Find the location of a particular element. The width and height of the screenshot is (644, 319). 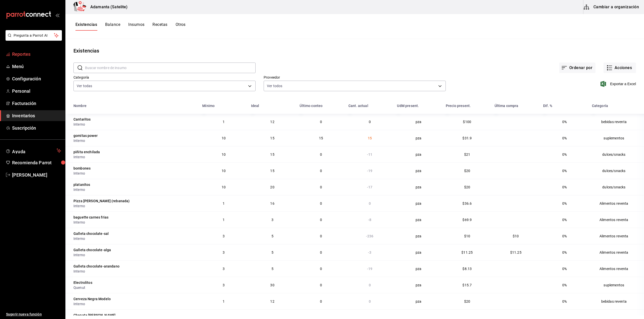

span: 16 is located at coordinates (272, 203).